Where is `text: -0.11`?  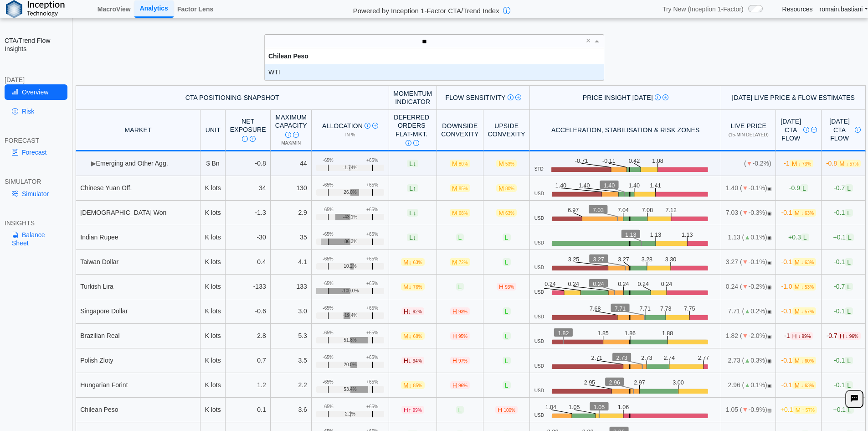
text: -0.11 is located at coordinates (610, 161).